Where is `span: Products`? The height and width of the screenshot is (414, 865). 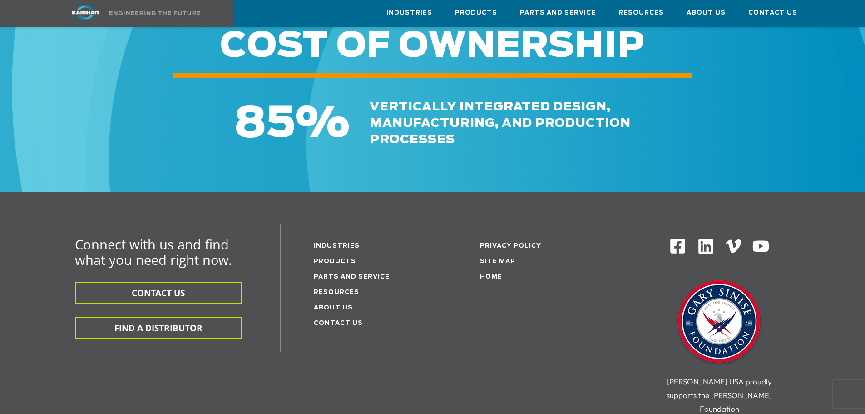
span: Products is located at coordinates (476, 13).